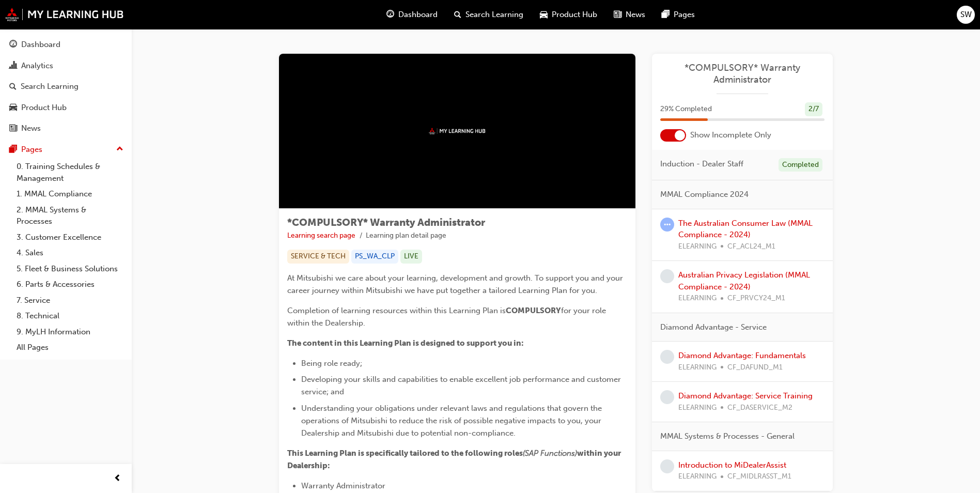 The width and height of the screenshot is (980, 493). What do you see at coordinates (70, 253) in the screenshot?
I see `a: 4. Sales` at bounding box center [70, 253].